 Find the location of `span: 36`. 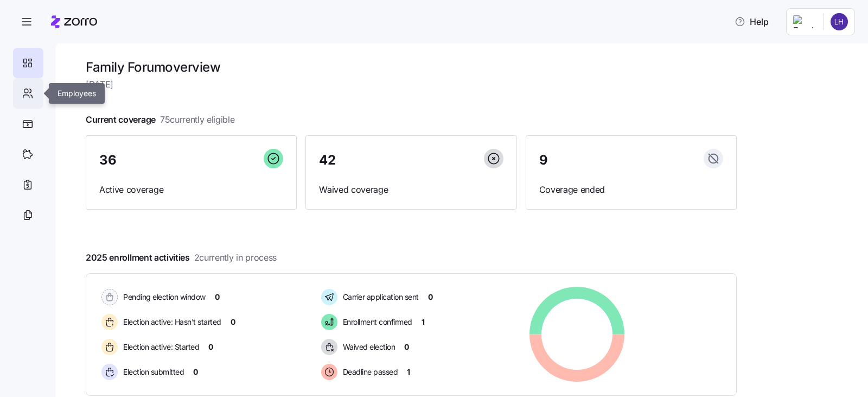

span: 36 is located at coordinates (107, 160).